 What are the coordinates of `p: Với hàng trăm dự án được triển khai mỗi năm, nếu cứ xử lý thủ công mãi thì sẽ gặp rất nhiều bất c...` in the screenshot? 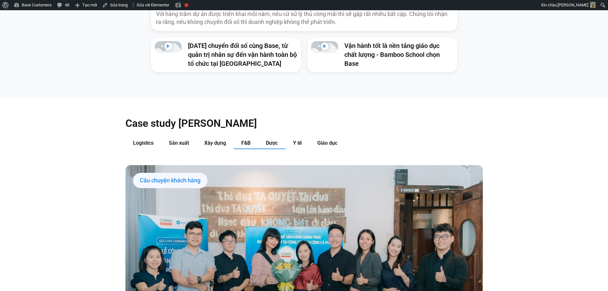 It's located at (304, 18).